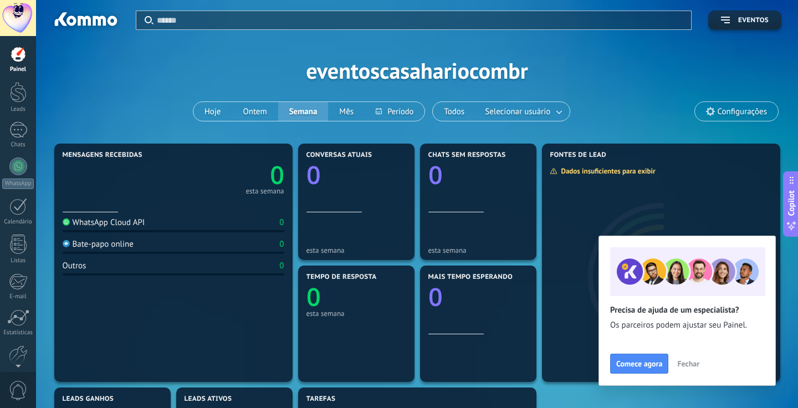 The width and height of the screenshot is (798, 408). What do you see at coordinates (18, 145) in the screenshot?
I see `div: Chats` at bounding box center [18, 145].